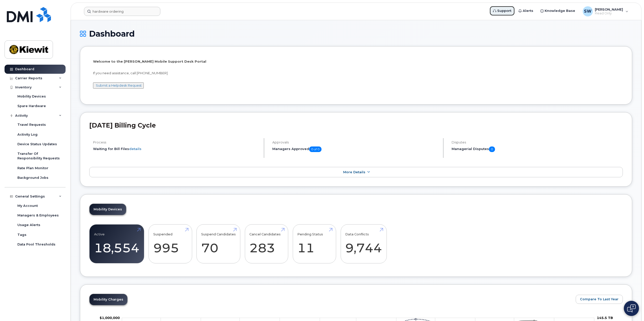 This screenshot has width=644, height=321. What do you see at coordinates (266, 244) in the screenshot?
I see `a: Cancel Candidates 283` at bounding box center [266, 244].